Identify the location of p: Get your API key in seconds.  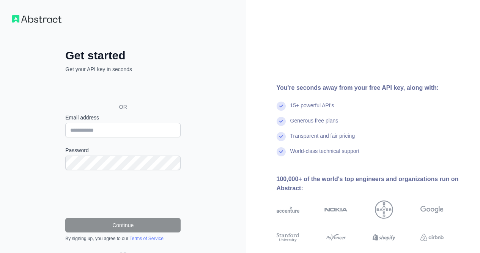
(123, 69).